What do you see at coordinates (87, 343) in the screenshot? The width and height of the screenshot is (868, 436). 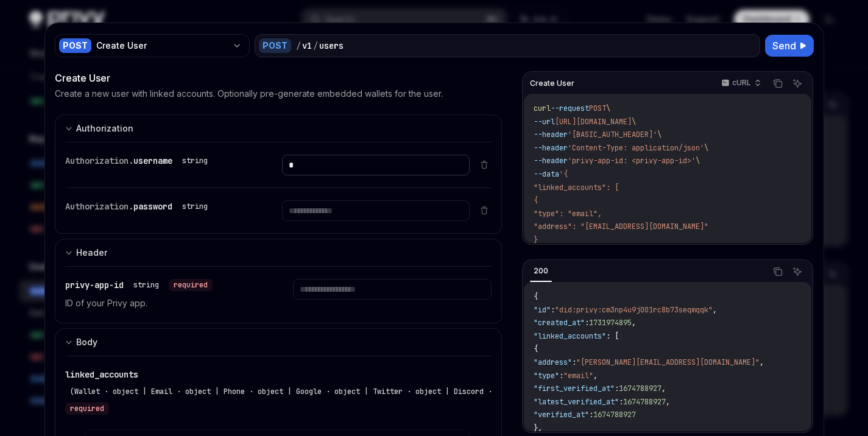 I see `div: Body` at bounding box center [87, 343].